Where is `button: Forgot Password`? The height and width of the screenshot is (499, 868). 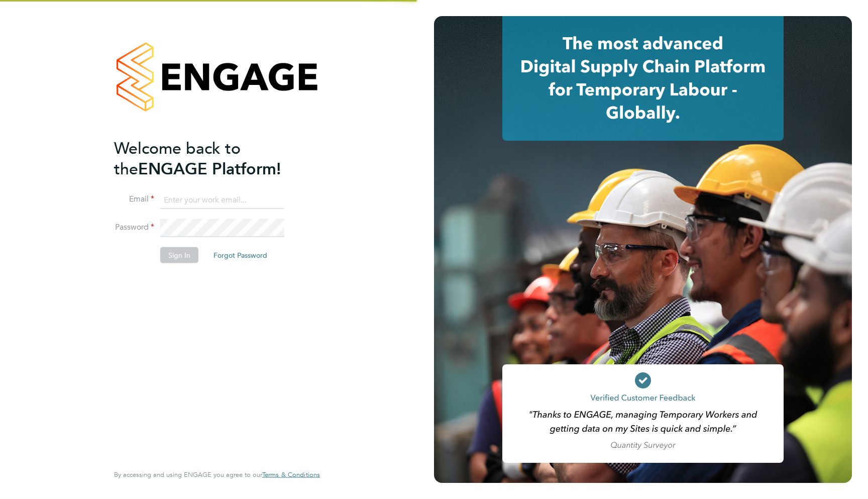 button: Forgot Password is located at coordinates (240, 256).